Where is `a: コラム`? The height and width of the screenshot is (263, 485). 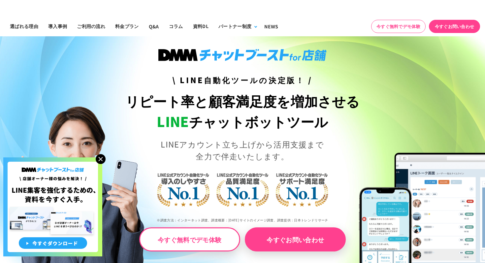 a: コラム is located at coordinates (176, 26).